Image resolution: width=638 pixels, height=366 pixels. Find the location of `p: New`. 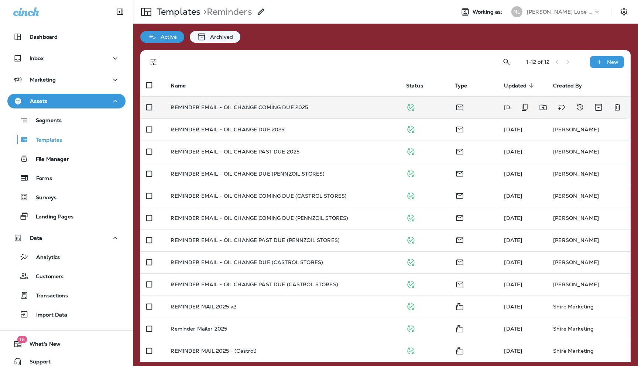

p: New is located at coordinates (612, 62).